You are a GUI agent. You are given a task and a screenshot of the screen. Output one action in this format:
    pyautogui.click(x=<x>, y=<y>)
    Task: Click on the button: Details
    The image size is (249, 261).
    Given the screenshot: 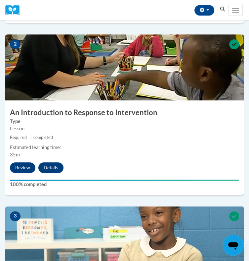 What is the action you would take?
    pyautogui.click(x=51, y=168)
    